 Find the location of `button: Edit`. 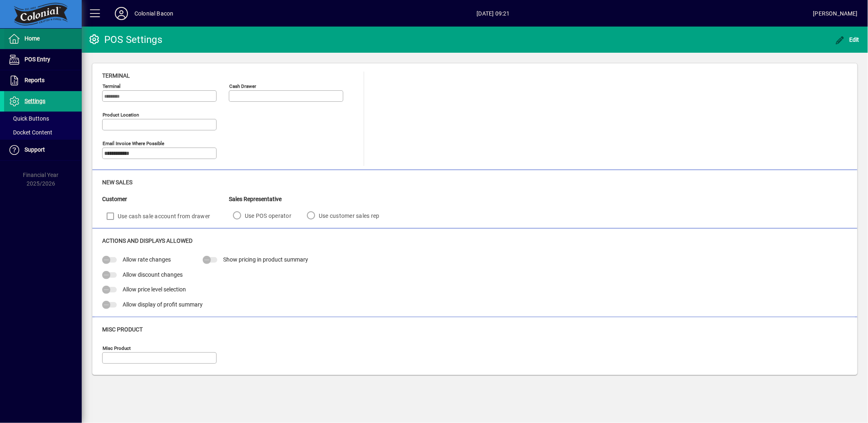

button: Edit is located at coordinates (848, 39).